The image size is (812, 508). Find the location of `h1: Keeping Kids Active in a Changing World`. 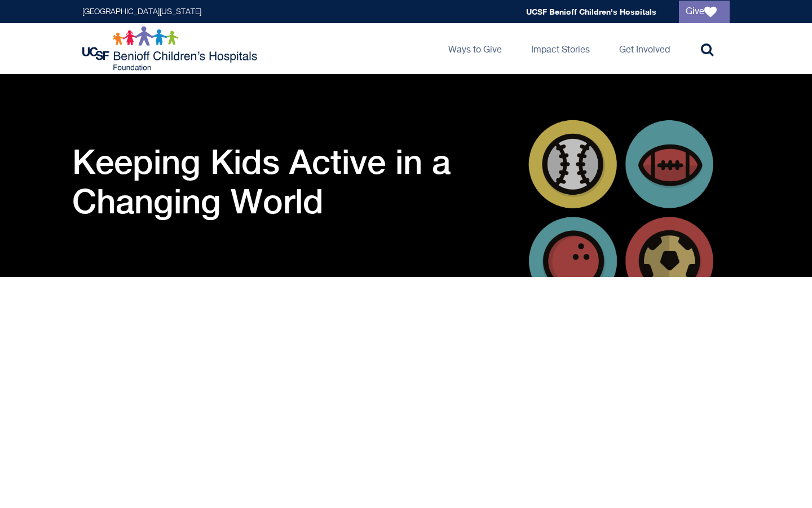

h1: Keeping Kids Active in a Changing World is located at coordinates (264, 181).